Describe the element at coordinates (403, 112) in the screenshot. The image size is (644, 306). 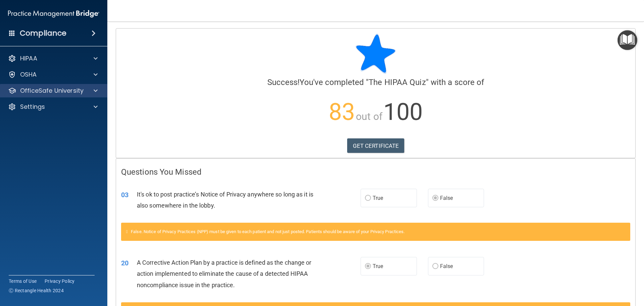
I see `span: 100` at that location.